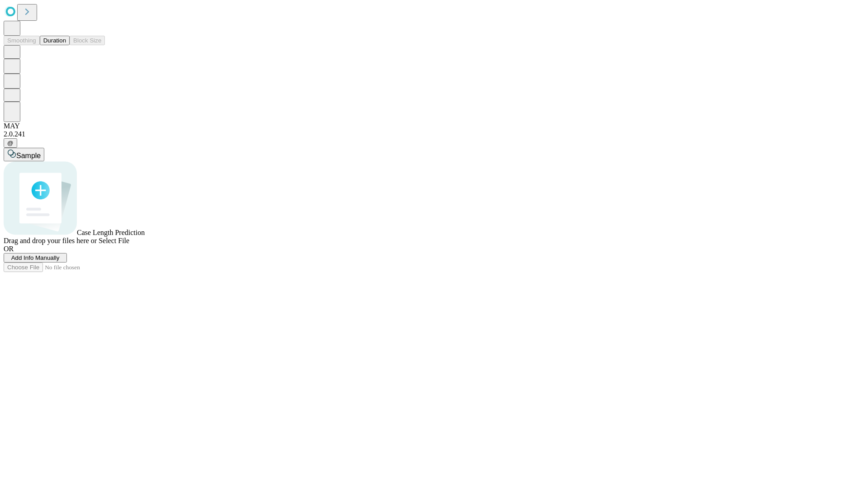 The height and width of the screenshot is (488, 868). I want to click on button: Duration, so click(55, 41).